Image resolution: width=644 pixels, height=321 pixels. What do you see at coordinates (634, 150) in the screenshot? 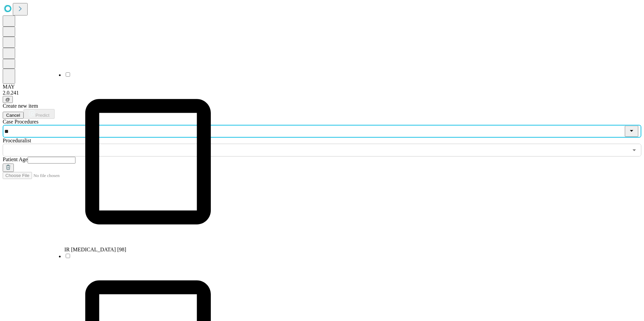
I see `button: Open` at bounding box center [634, 150].